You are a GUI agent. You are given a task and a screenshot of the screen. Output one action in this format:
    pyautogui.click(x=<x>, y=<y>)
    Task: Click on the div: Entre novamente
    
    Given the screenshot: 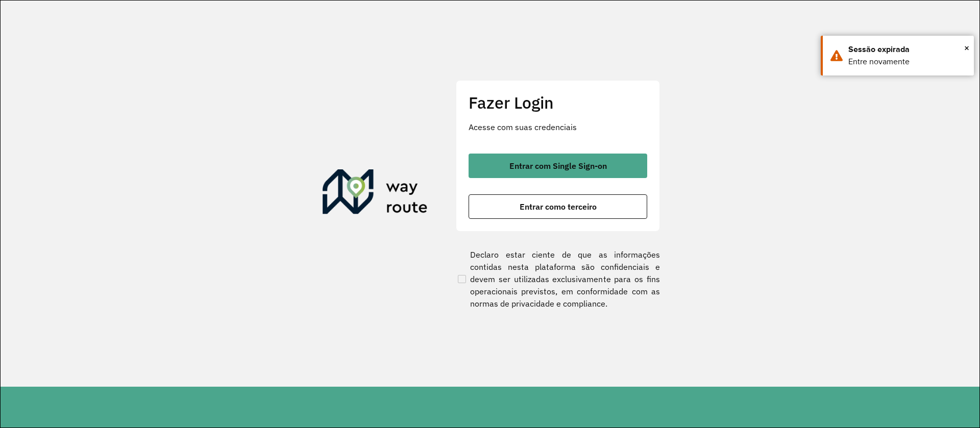 What is the action you would take?
    pyautogui.click(x=906, y=61)
    